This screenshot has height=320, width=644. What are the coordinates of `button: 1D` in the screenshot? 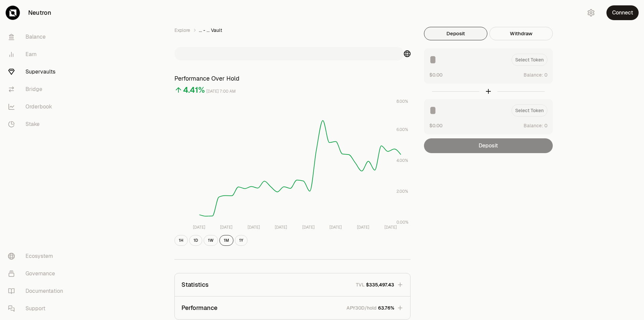 It's located at (196, 240).